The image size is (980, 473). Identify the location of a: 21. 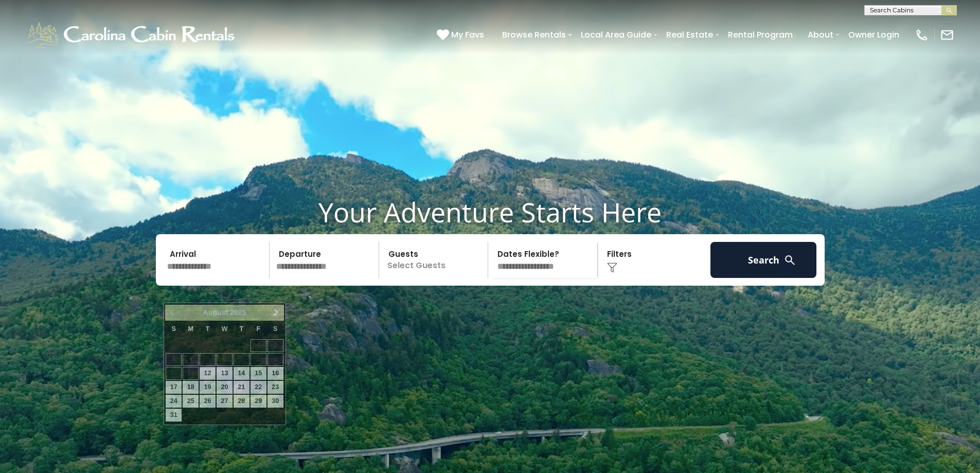
(241, 387).